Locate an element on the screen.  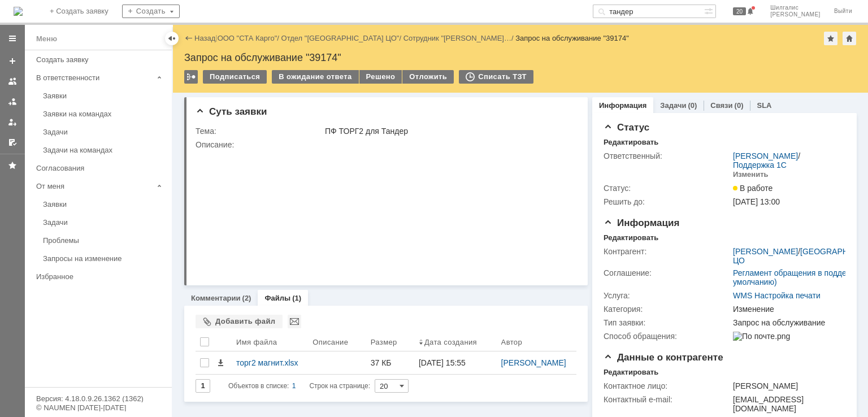
span: 20 is located at coordinates (739, 12).